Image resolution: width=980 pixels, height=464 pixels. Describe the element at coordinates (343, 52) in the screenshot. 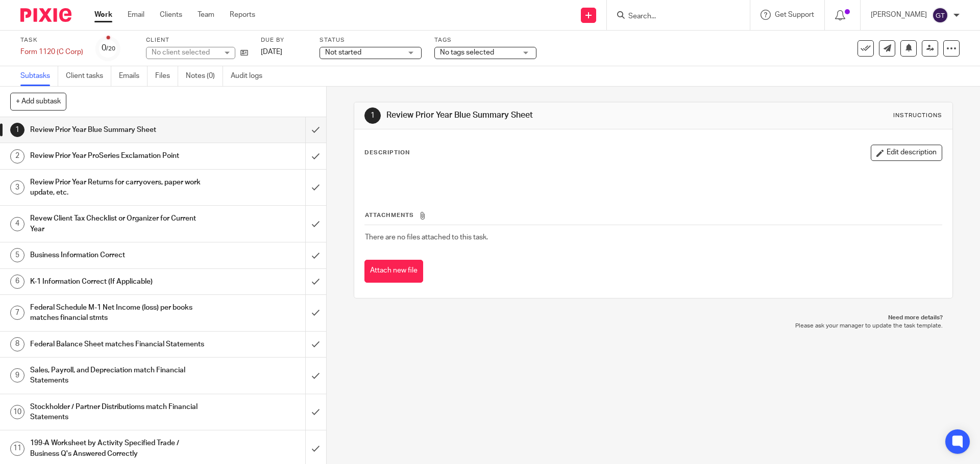

I see `span: Not started` at that location.